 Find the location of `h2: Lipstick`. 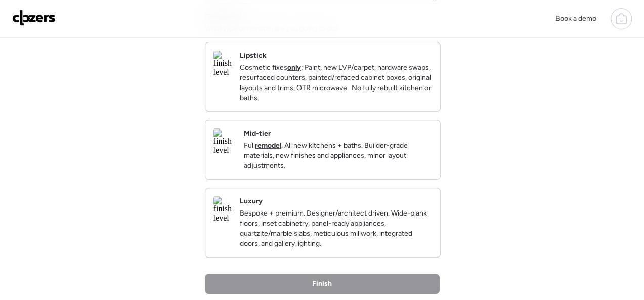

h2: Lipstick is located at coordinates (253, 56).